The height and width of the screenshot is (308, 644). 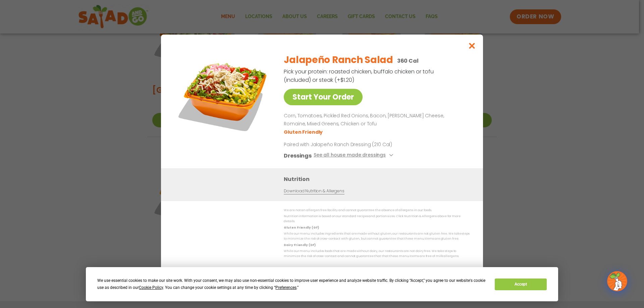 I want to click on h3: Dressings, so click(x=298, y=155).